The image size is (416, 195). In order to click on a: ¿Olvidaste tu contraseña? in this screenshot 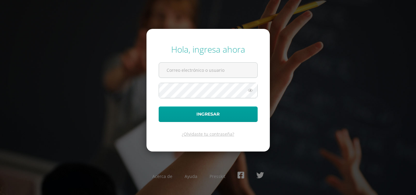, I will do `click(208, 134)`.